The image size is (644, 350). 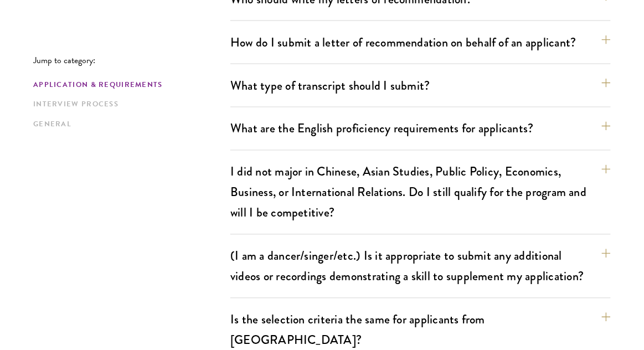 What do you see at coordinates (420, 192) in the screenshot?
I see `button: I did not major in Chinese, Asian Studies, Public Policy, Economics, Business, or International R...` at bounding box center [420, 192].